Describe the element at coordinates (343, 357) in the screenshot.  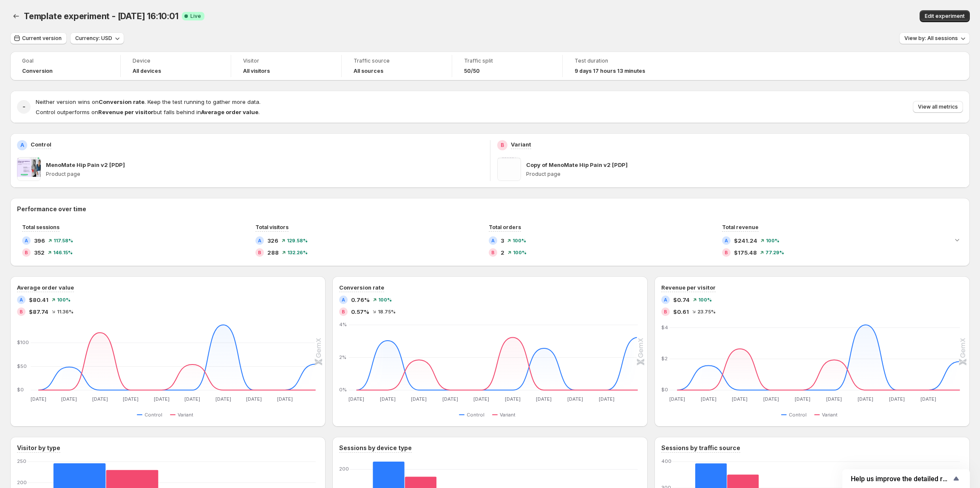
I see `text: 2%` at that location.